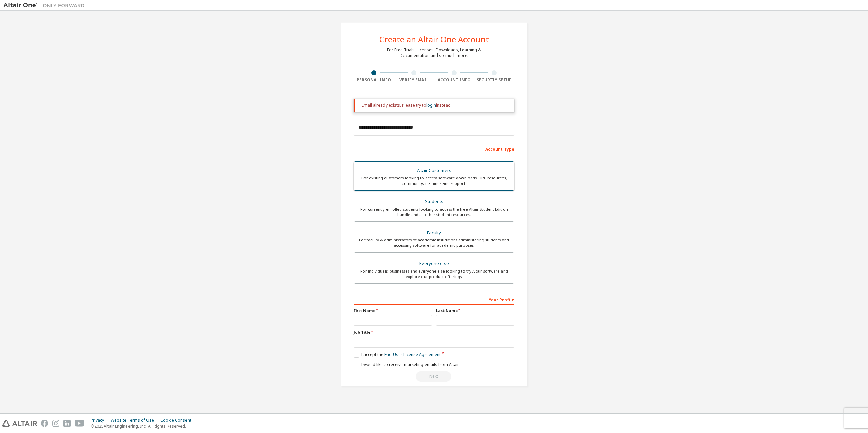  I want to click on div: Students, so click(434, 202).